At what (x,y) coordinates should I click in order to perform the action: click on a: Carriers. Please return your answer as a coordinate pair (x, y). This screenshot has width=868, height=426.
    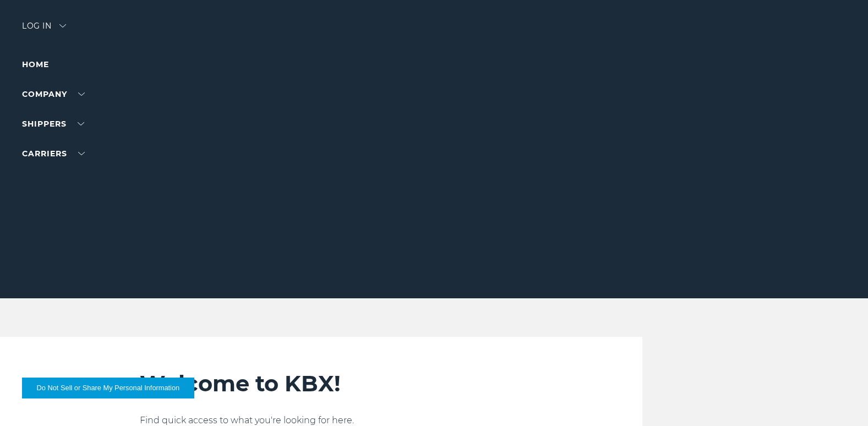
    Looking at the image, I should click on (53, 153).